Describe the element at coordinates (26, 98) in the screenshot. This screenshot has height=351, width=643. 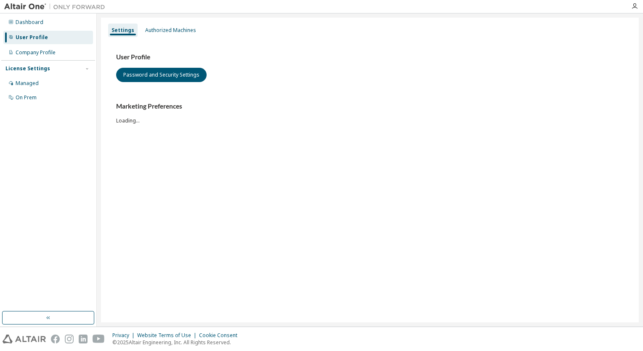
I see `div: On Prem` at that location.